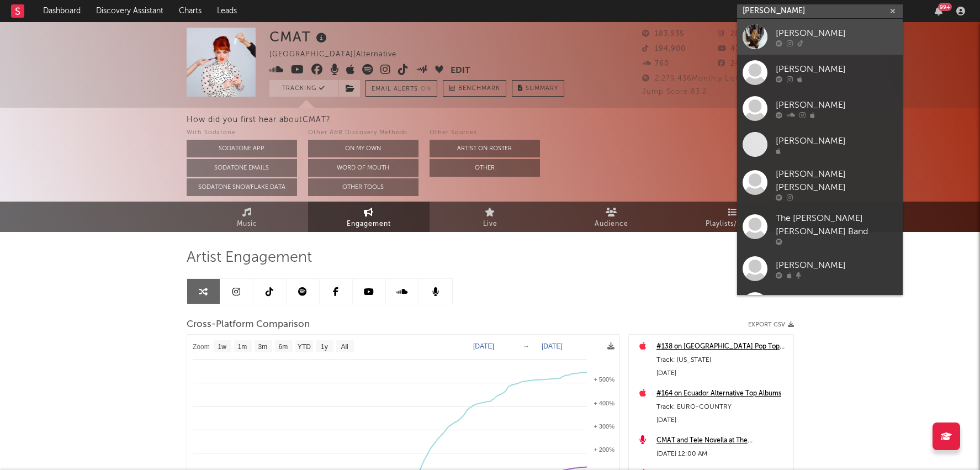 The height and width of the screenshot is (470, 980). I want to click on span: Audience, so click(611, 225).